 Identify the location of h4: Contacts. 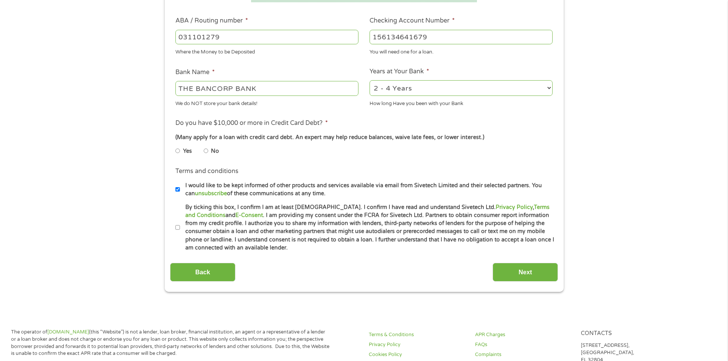
(629, 333).